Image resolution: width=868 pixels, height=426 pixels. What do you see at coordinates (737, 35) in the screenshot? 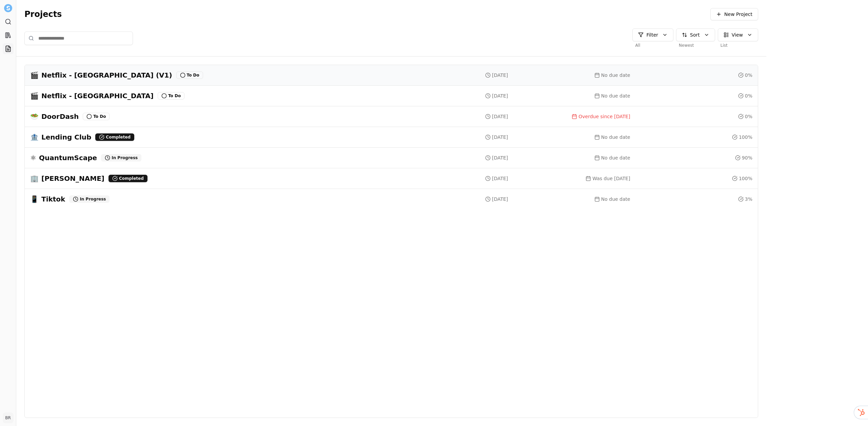
I see `button: View` at bounding box center [737, 35].